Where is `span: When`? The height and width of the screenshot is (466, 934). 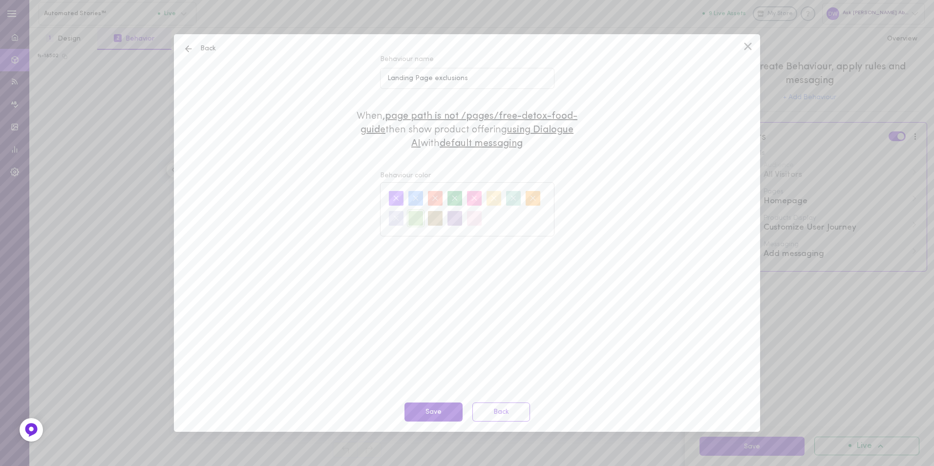
span: When is located at coordinates (369, 116).